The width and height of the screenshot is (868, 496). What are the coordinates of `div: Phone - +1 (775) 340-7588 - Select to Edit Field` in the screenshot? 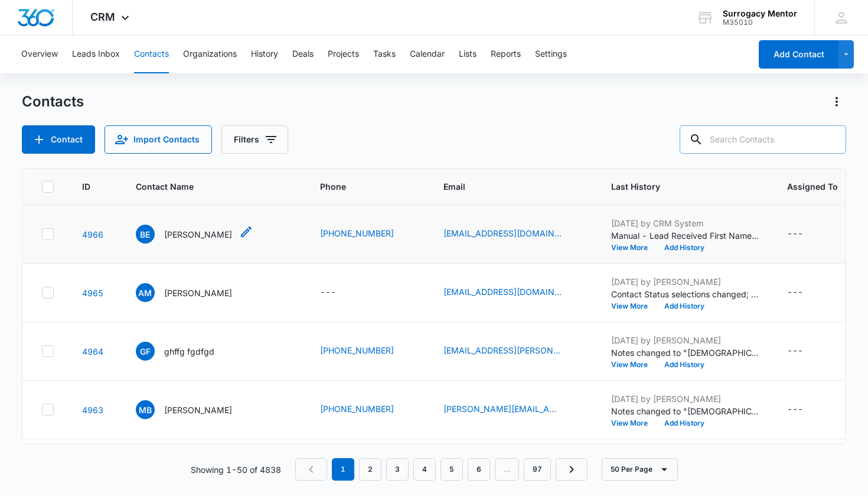 It's located at (367, 351).